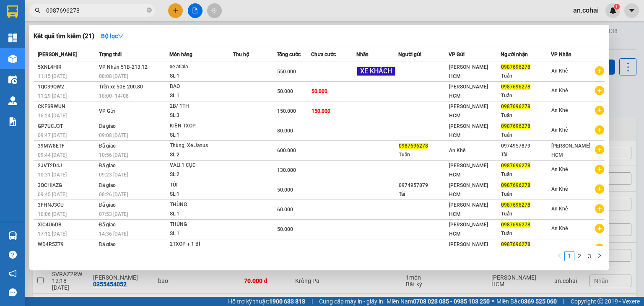  Describe the element at coordinates (580, 256) in the screenshot. I see `li: 2` at that location.